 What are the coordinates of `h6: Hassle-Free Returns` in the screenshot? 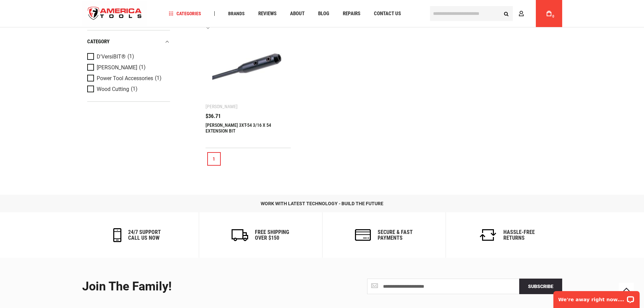 It's located at (519, 235).